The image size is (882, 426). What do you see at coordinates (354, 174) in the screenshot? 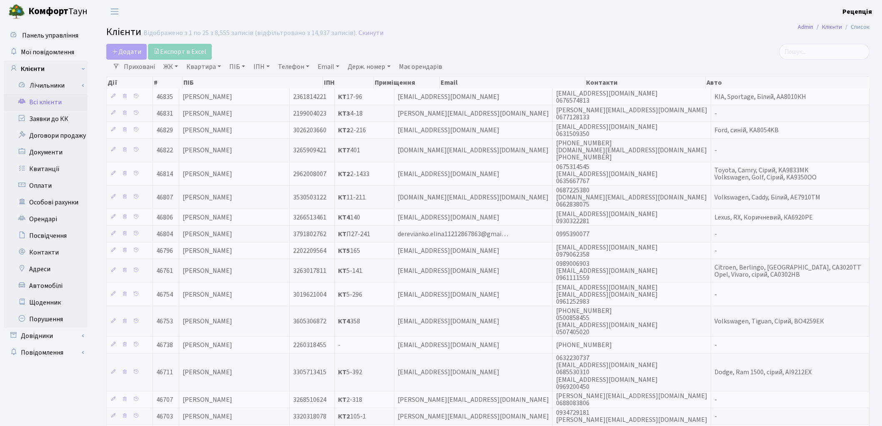
I see `span: 2-1433` at bounding box center [354, 174].